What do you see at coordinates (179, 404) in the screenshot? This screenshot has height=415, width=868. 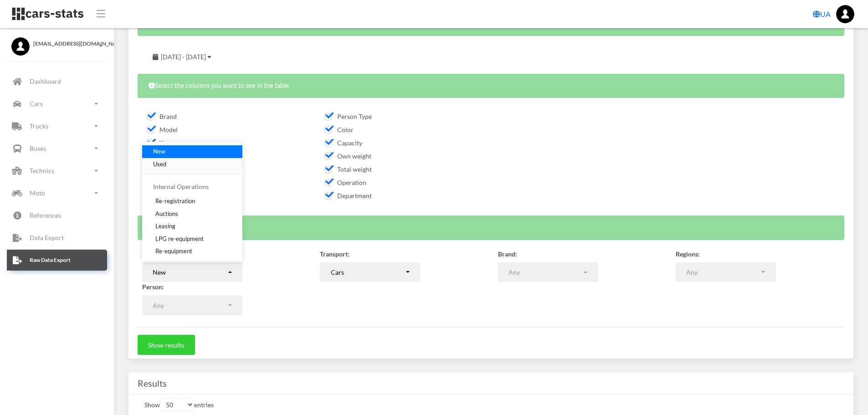 I see `label: Show entries` at bounding box center [179, 404].